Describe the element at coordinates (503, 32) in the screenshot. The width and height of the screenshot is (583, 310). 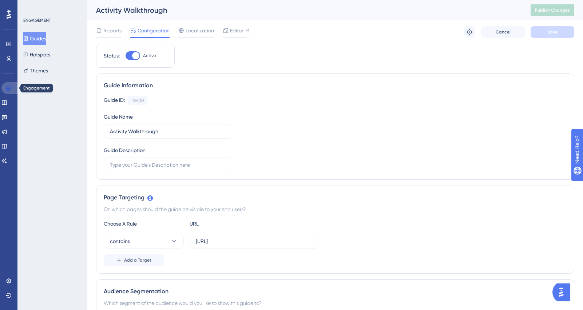
I see `button: Cancel` at that location.